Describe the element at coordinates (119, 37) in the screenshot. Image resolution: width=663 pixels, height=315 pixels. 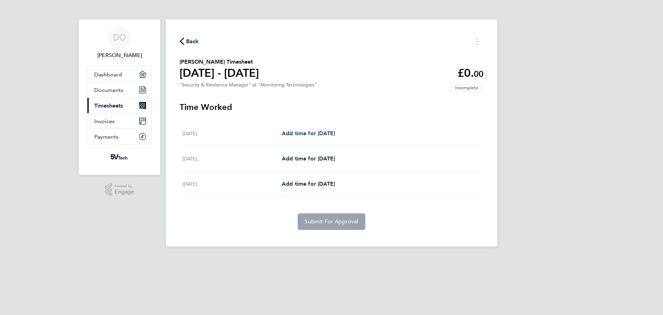
I see `span: DO` at that location.